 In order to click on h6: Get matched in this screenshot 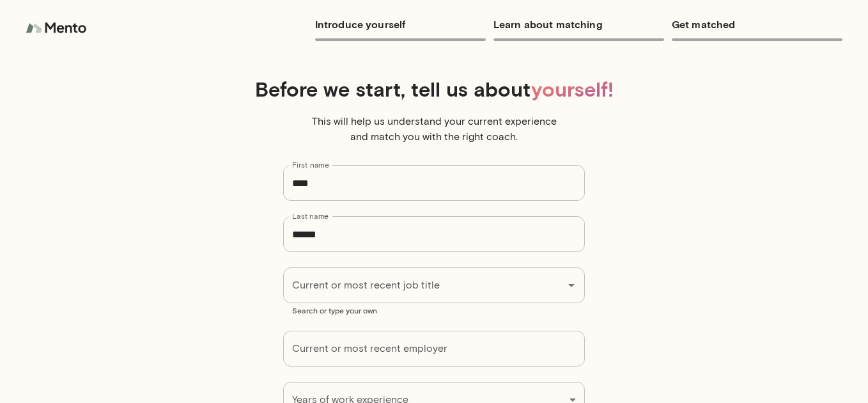, I will do `click(757, 24)`.